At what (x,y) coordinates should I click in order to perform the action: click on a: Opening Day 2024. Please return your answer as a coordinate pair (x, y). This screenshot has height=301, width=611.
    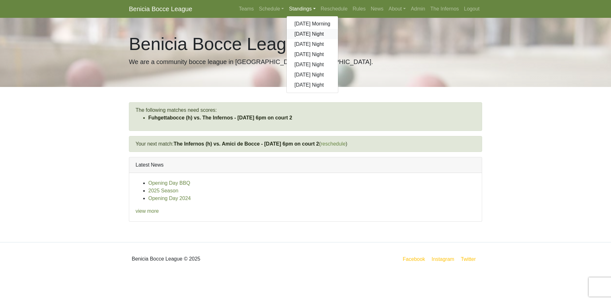
    Looking at the image, I should click on (169, 198).